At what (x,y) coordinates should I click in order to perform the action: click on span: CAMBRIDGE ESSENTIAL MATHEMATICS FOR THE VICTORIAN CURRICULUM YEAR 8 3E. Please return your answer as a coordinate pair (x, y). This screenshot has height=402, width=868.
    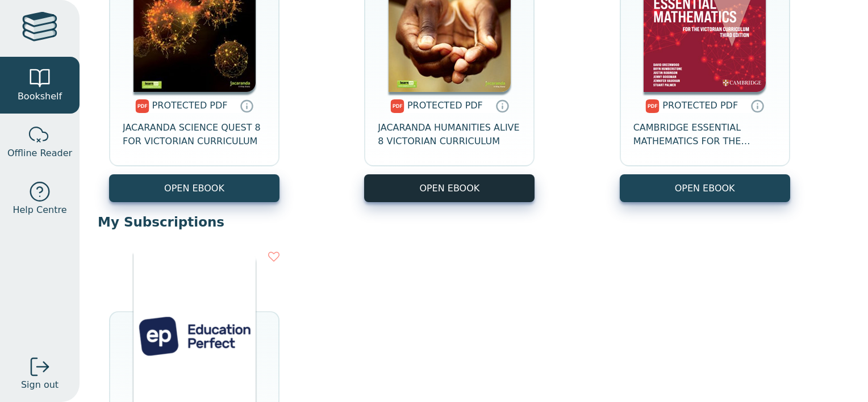
    Looking at the image, I should click on (705, 134).